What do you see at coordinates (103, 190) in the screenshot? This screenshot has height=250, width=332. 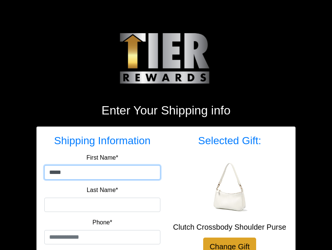 I see `label: Last Name*` at bounding box center [103, 190].